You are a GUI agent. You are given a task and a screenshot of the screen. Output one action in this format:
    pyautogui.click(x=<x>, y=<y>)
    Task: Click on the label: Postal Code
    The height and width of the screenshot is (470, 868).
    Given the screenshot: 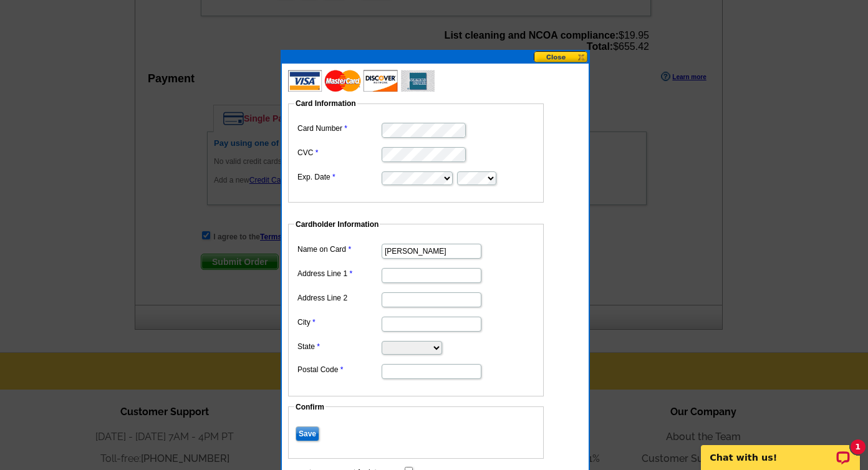 What is the action you would take?
    pyautogui.click(x=338, y=370)
    